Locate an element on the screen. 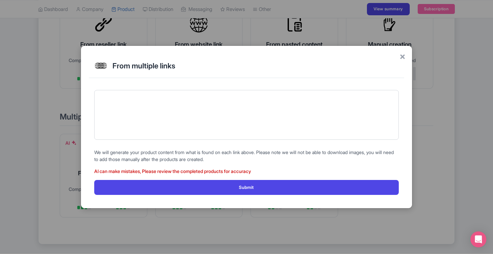 This screenshot has height=254, width=493. p: AI can make mistakes, Please review the completed products for accuracy is located at coordinates (247, 171).